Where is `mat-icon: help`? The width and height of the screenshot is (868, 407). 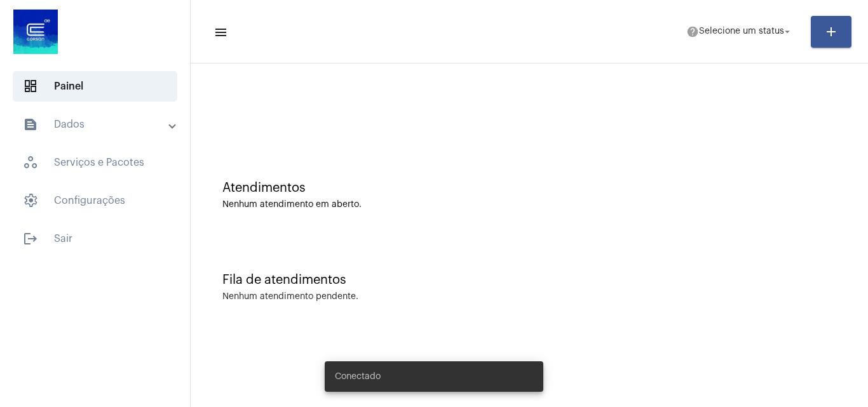
mat-icon: help is located at coordinates (693, 32).